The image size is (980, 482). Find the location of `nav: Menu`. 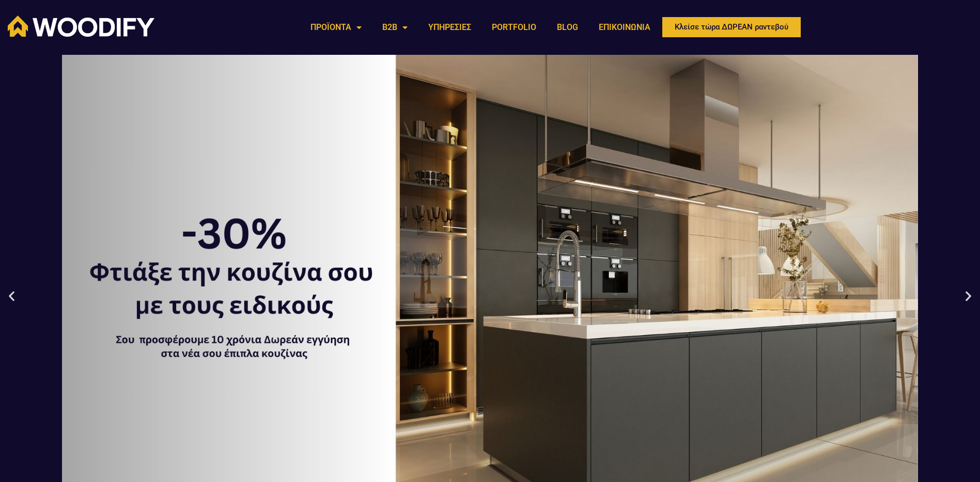

nav: Menu is located at coordinates (480, 27).